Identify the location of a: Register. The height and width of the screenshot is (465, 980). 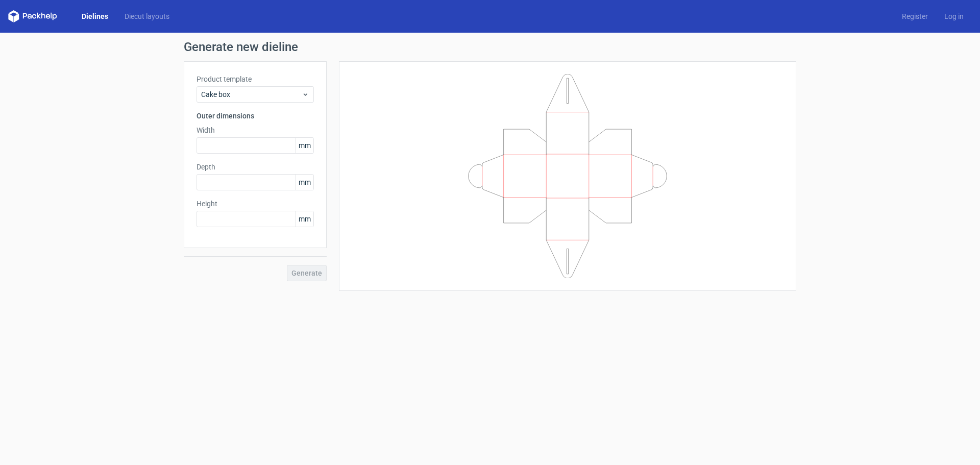
(915, 16).